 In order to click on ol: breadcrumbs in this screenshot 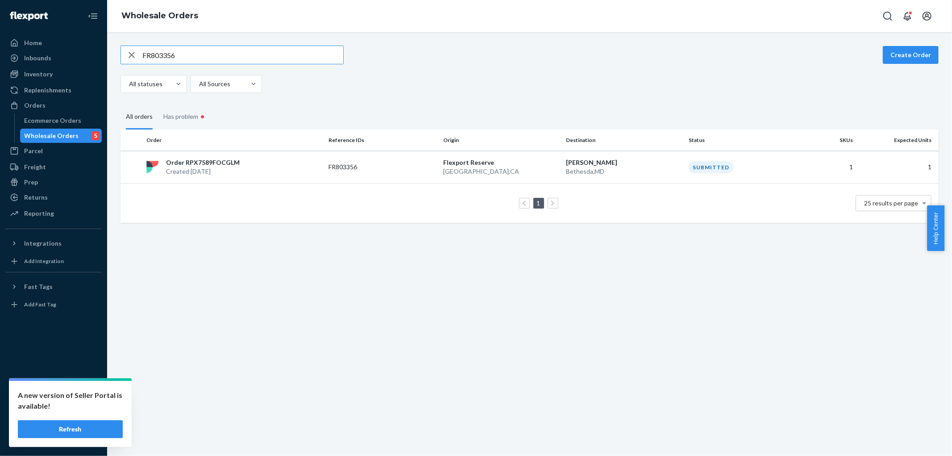, I will do `click(160, 16)`.